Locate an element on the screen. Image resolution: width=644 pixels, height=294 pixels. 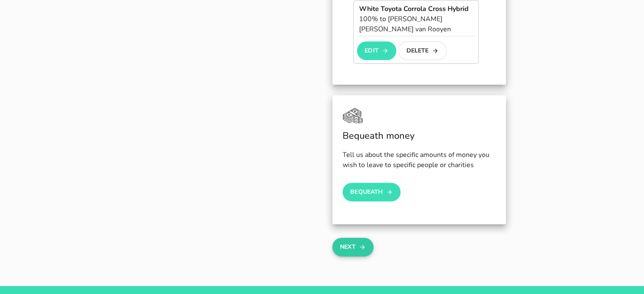
div: Tell us about the specific amounts of money you wish to leave to specific people or charities is located at coordinates (419, 160).